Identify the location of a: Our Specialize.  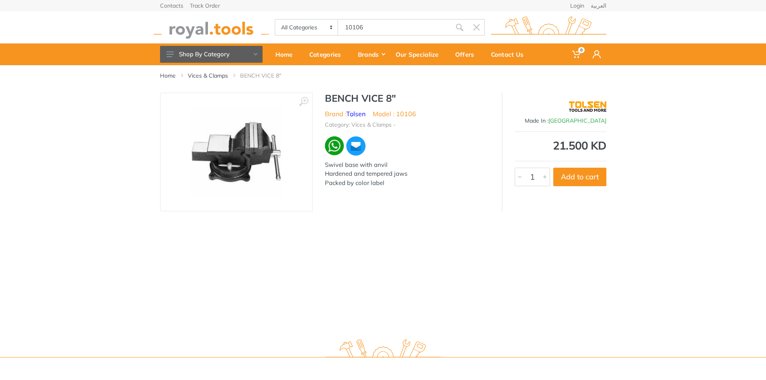
(420, 54).